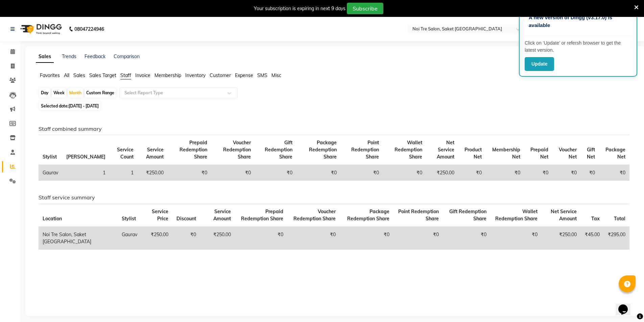 The image size is (644, 322). What do you see at coordinates (578, 47) in the screenshot?
I see `p: Click on ‘Update’ or refersh browser to get the latest version.` at bounding box center [578, 47].